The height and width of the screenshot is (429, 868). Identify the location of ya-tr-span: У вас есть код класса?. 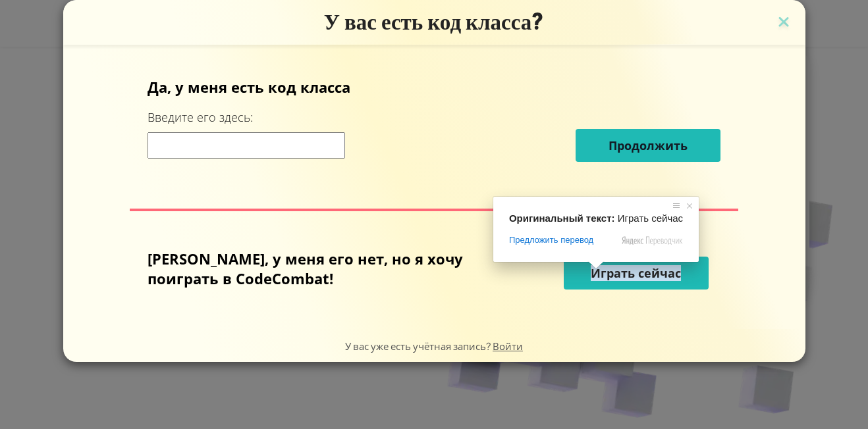
(434, 21).